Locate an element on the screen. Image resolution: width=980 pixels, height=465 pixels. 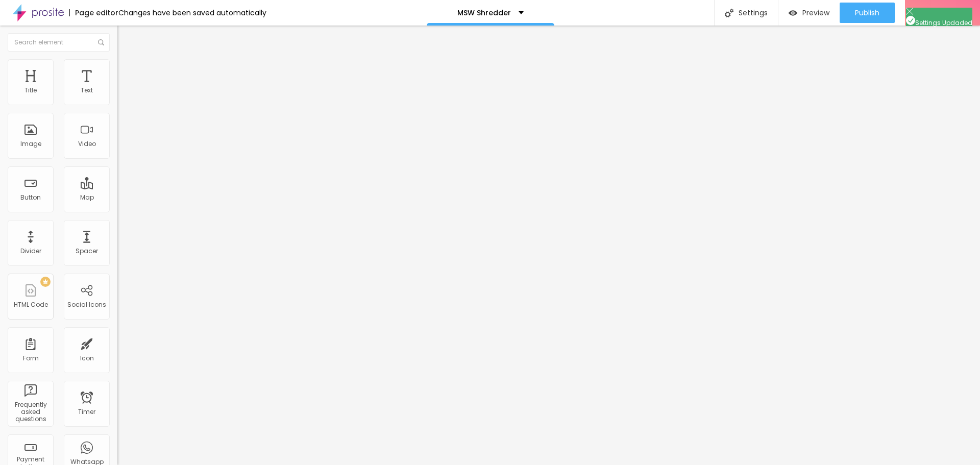
div: Changes have been saved automatically is located at coordinates (192, 12).